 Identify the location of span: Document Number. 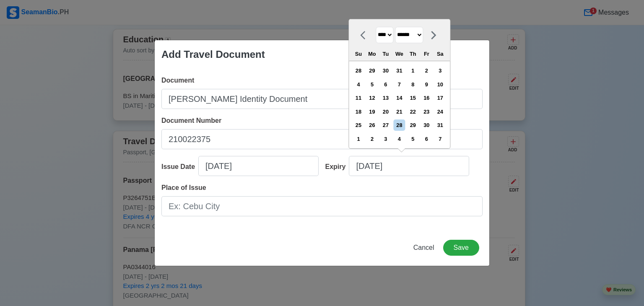
(191, 121).